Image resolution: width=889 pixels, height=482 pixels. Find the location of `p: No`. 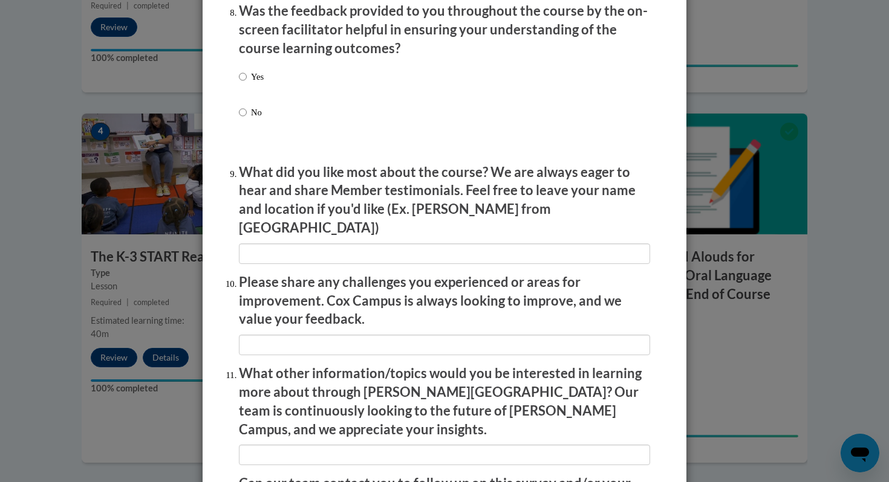

p: No is located at coordinates (257, 112).